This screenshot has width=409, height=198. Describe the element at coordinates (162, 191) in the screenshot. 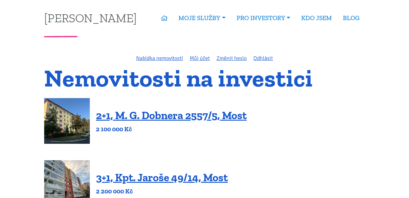

I see `p: 2 200 000 Kč` at that location.